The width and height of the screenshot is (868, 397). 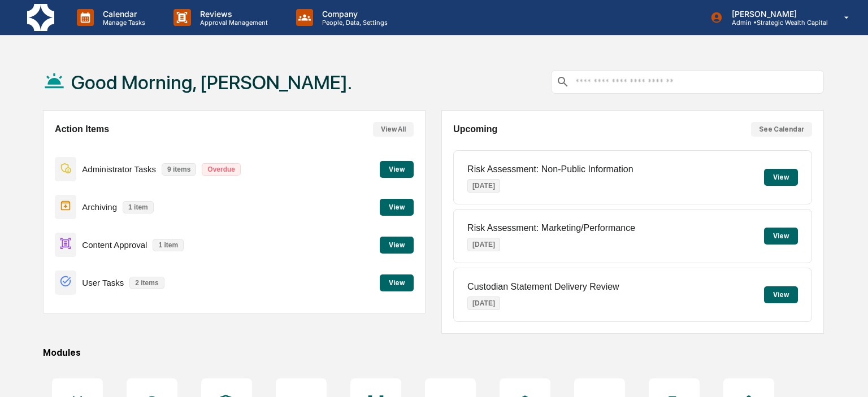 I want to click on p: Company, so click(x=353, y=13).